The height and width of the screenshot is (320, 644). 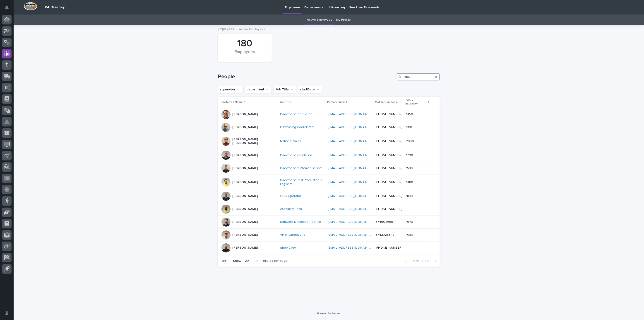 I want to click on p: Mobile Number, so click(x=385, y=102).